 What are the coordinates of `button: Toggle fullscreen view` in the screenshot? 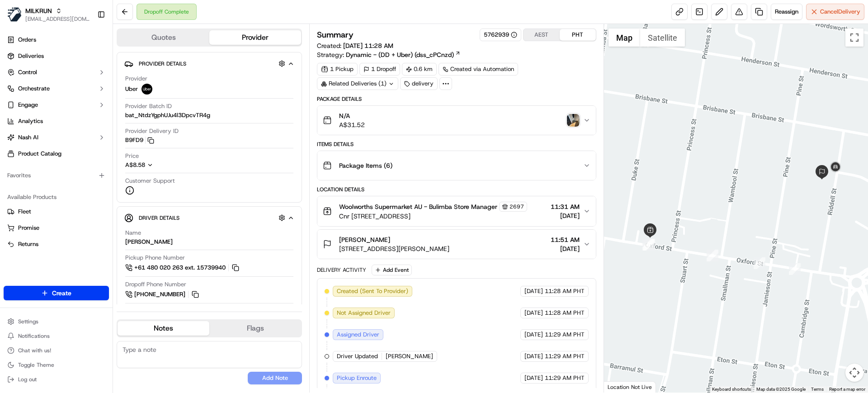 It's located at (855, 37).